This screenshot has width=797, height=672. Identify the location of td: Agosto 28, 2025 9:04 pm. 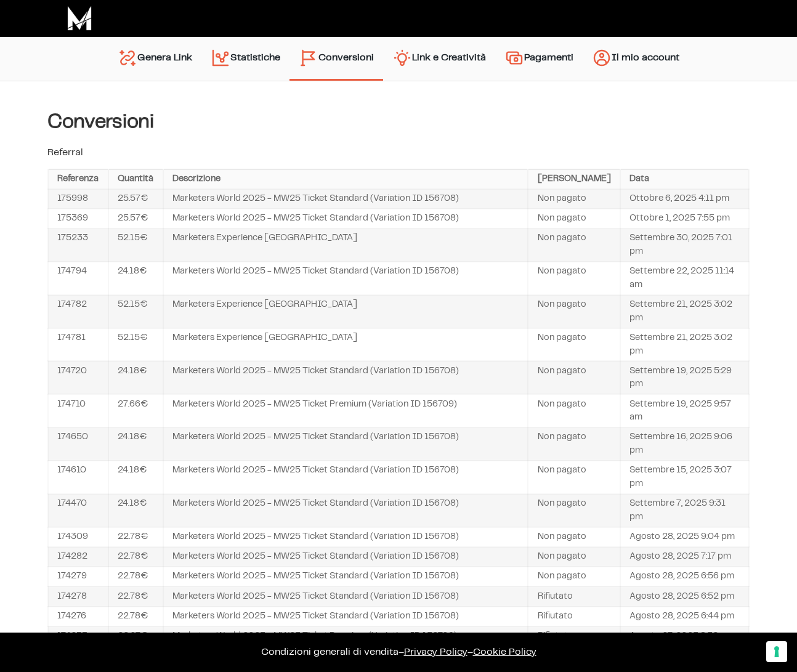
(684, 536).